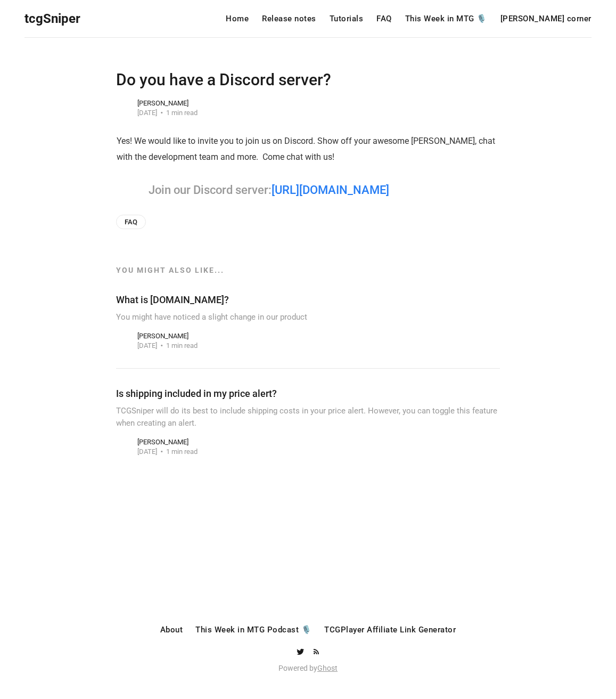  Describe the element at coordinates (172, 630) in the screenshot. I see `a: About` at that location.